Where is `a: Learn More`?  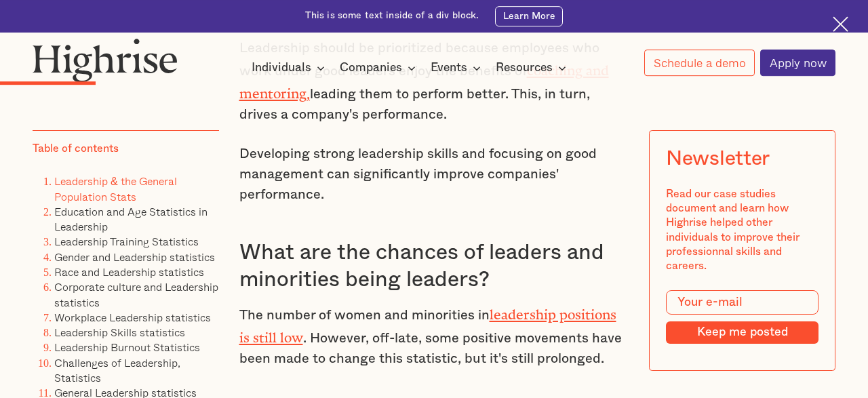
a: Learn More is located at coordinates (529, 16).